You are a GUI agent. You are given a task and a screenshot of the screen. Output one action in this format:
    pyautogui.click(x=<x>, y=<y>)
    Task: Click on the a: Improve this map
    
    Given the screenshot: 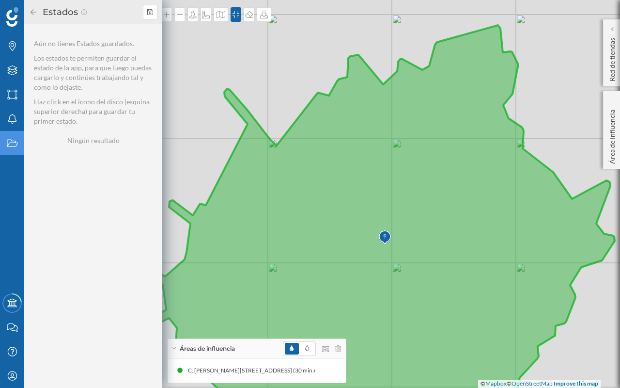 What is the action you would take?
    pyautogui.click(x=576, y=383)
    